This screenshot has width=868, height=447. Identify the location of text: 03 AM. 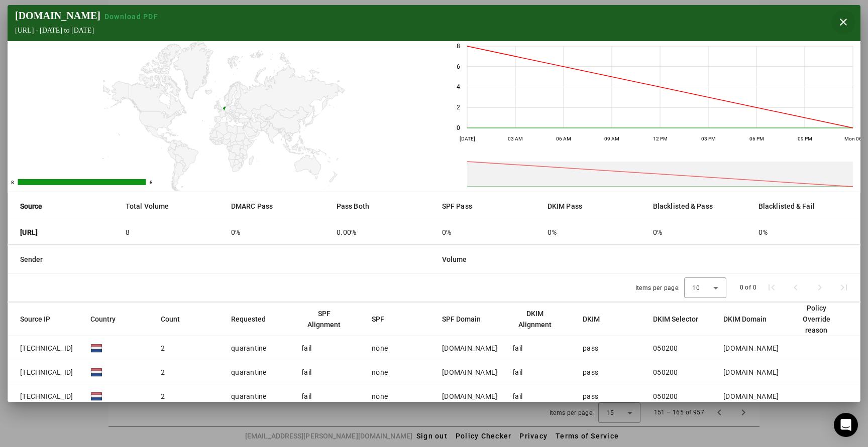
(516, 138).